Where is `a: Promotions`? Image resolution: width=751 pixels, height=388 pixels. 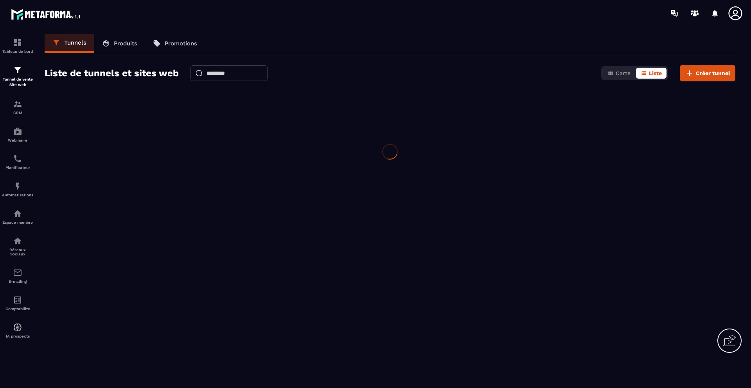 a: Promotions is located at coordinates (175, 43).